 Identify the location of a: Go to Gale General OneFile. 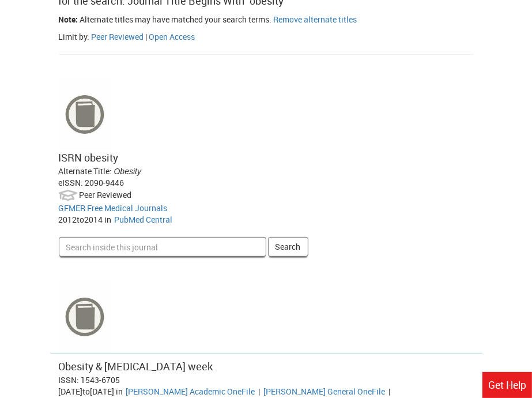
(324, 391).